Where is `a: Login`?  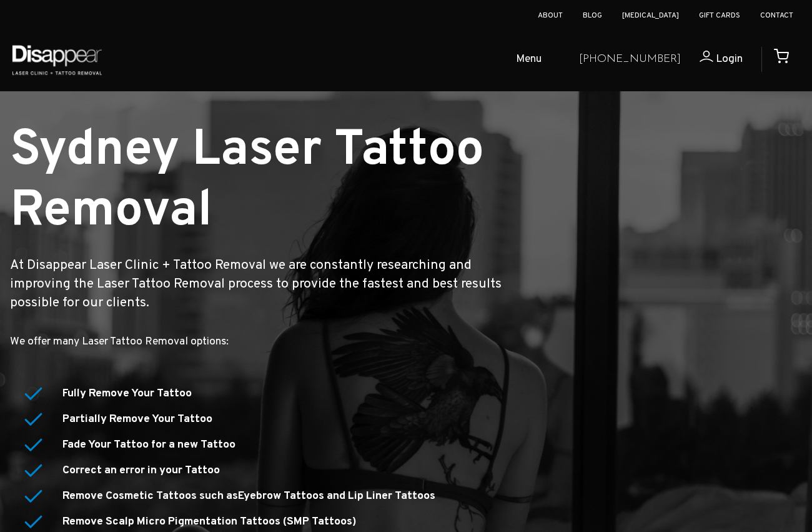
a: Login is located at coordinates (711, 59).